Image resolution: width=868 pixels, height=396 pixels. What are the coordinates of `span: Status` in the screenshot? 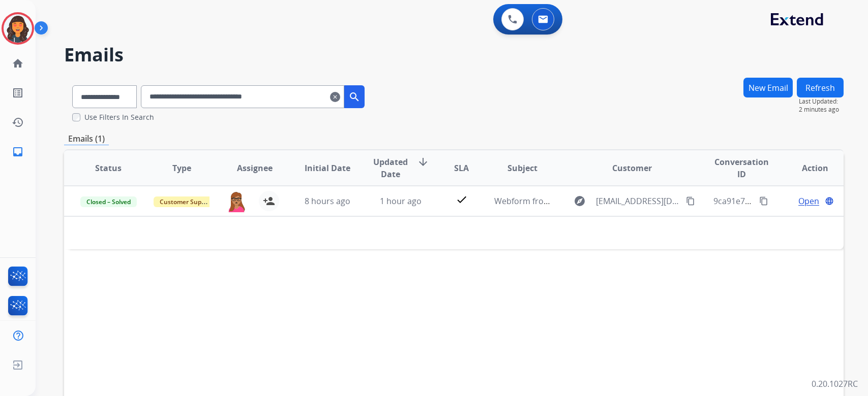 It's located at (108, 168).